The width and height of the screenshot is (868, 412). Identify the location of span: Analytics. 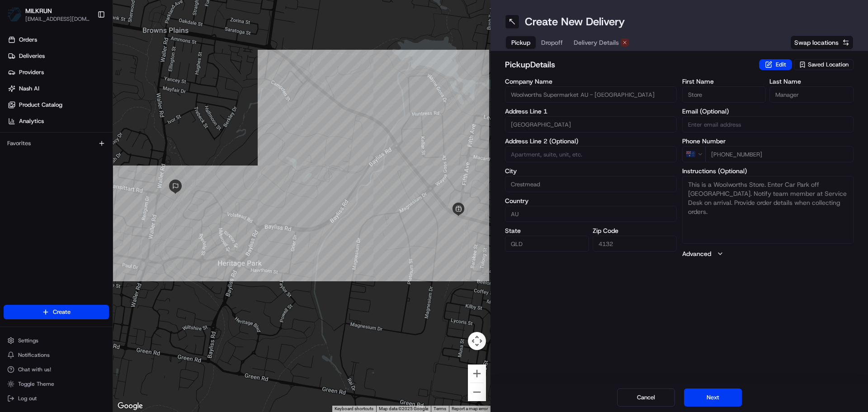
(31, 121).